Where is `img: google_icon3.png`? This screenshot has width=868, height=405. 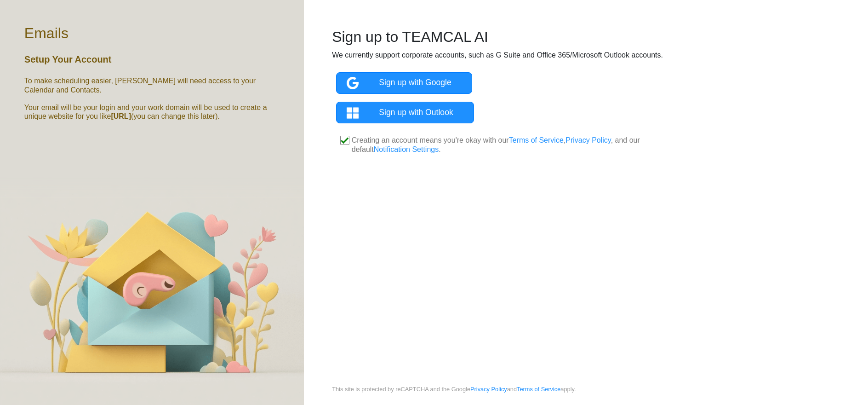
img: google_icon3.png is located at coordinates (363, 83).